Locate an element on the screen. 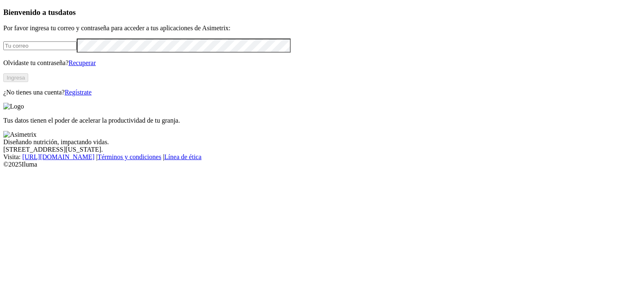 The height and width of the screenshot is (288, 637). input: Tu correo is located at coordinates (40, 46).